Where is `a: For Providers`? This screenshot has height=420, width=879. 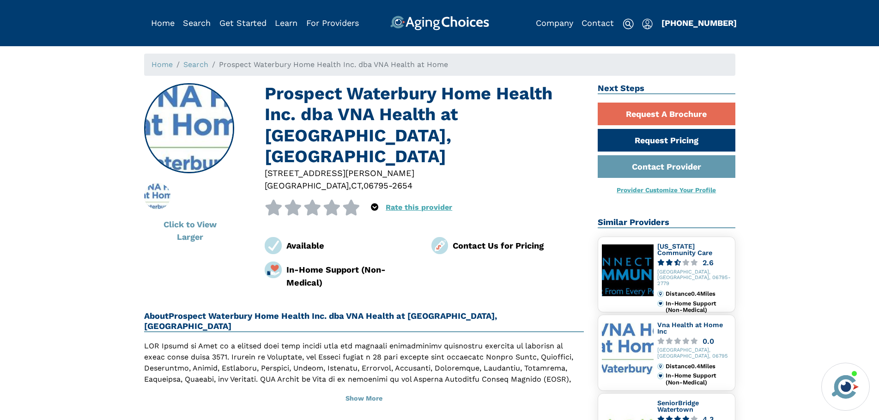
a: For Providers is located at coordinates (333, 23).